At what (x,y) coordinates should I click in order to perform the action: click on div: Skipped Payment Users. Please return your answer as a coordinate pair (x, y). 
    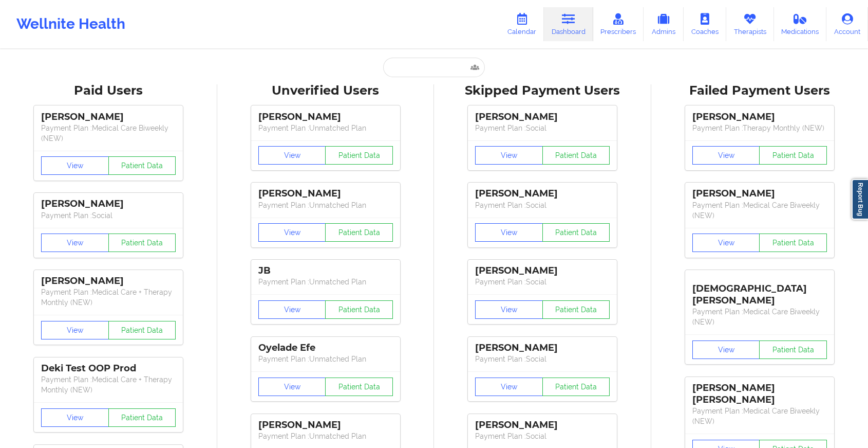
    Looking at the image, I should click on (542, 91).